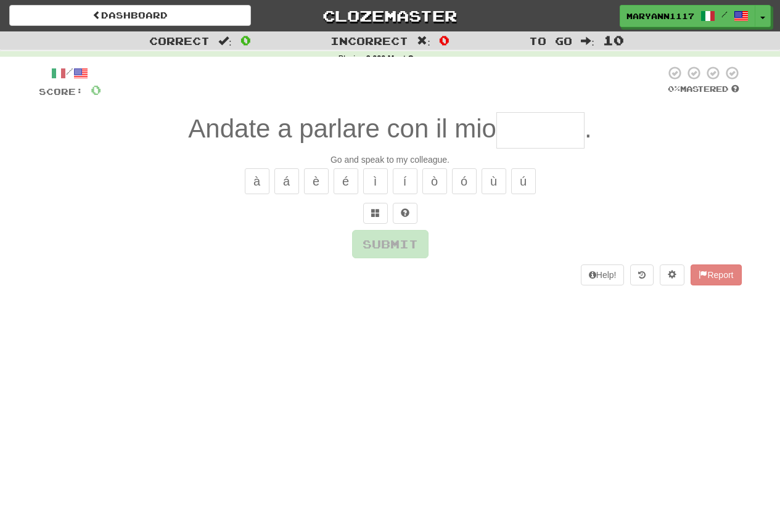 The height and width of the screenshot is (532, 780). What do you see at coordinates (376, 181) in the screenshot?
I see `button: ì` at bounding box center [376, 181].